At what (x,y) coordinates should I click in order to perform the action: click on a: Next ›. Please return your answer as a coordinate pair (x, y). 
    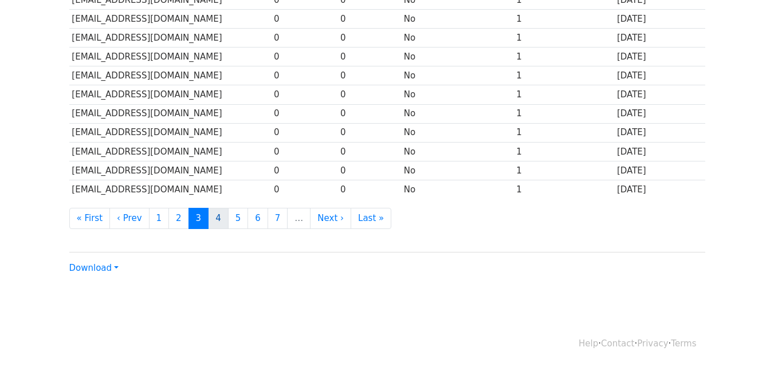
    Looking at the image, I should click on (330, 218).